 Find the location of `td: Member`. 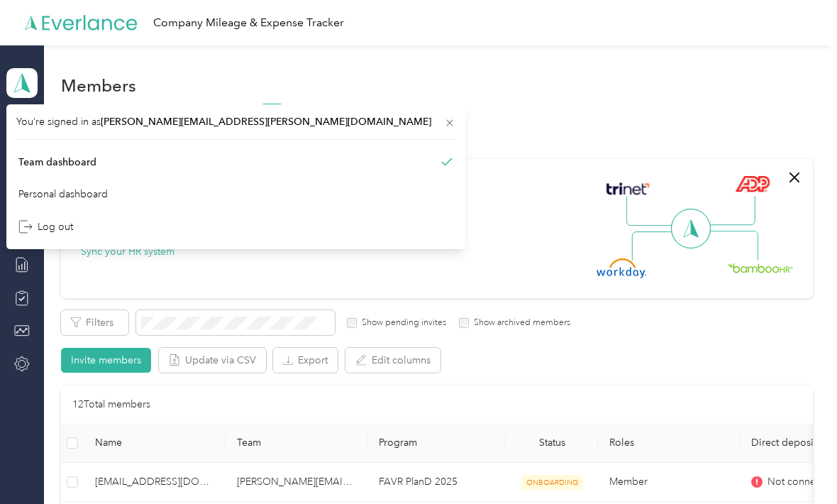

td: Member is located at coordinates (670, 482).